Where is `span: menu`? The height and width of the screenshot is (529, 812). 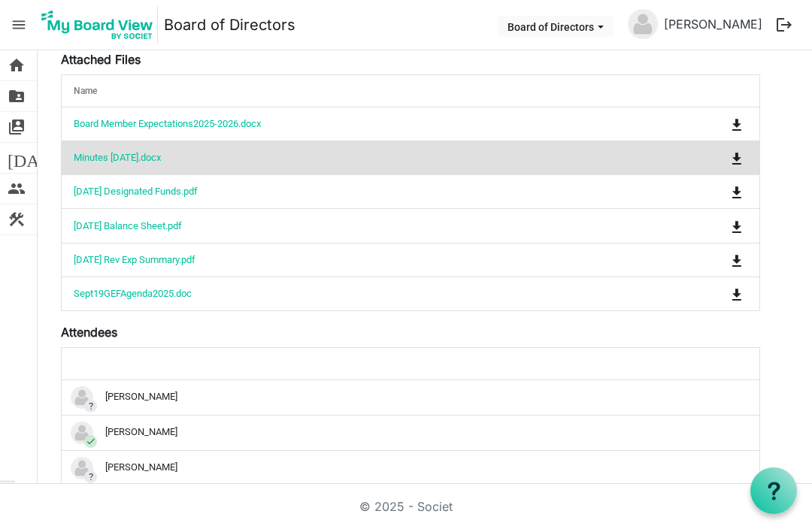 span: menu is located at coordinates (19, 24).